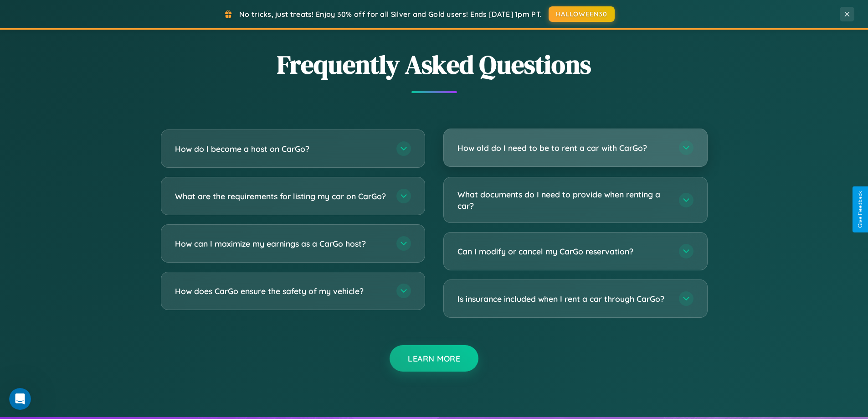 The height and width of the screenshot is (419, 868). I want to click on button: HALLOWEEN30, so click(581, 14).